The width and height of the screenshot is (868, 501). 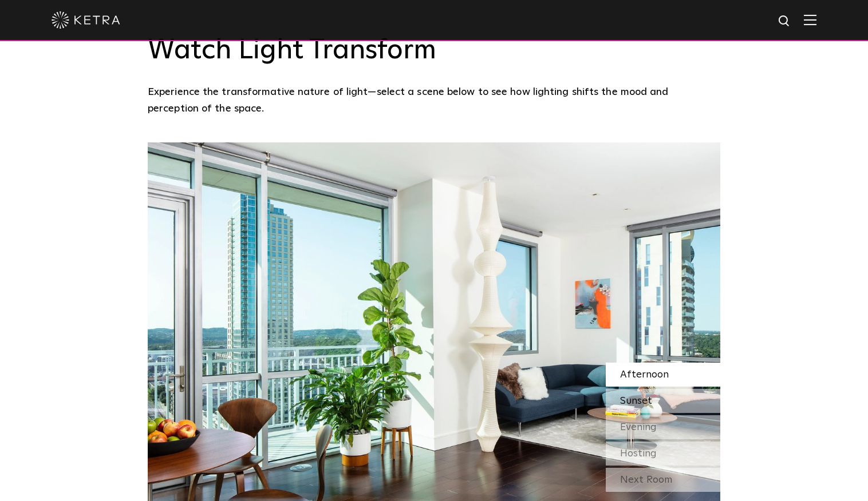 What do you see at coordinates (638, 454) in the screenshot?
I see `span: Hosting` at bounding box center [638, 454].